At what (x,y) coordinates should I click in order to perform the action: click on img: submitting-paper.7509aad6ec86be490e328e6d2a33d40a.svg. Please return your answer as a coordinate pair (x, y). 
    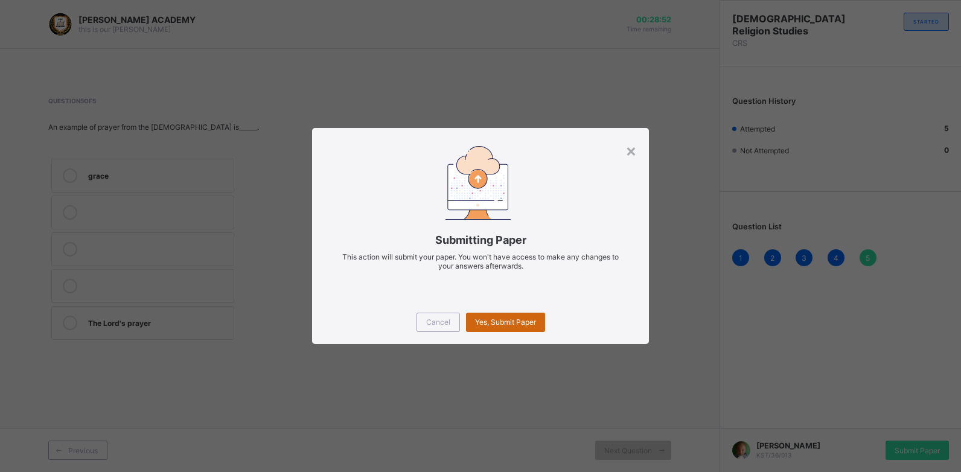
    Looking at the image, I should click on (478, 182).